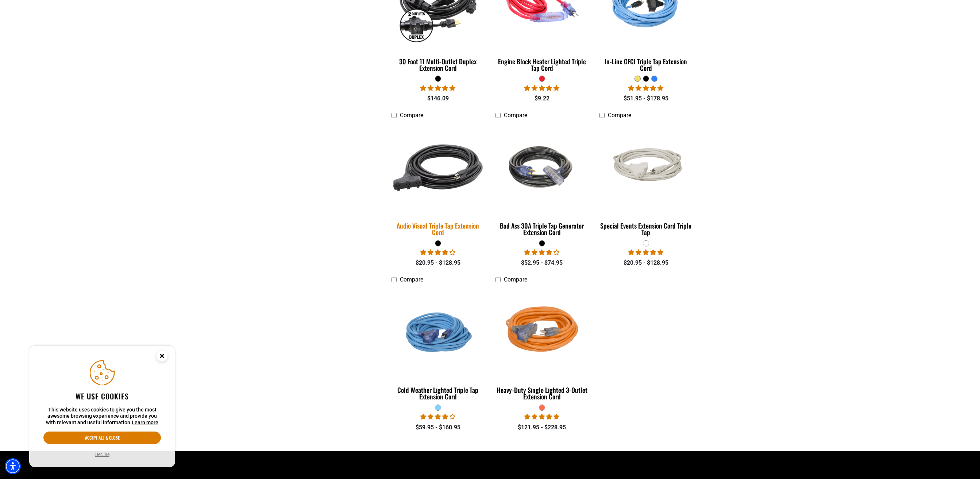  Describe the element at coordinates (438, 98) in the screenshot. I see `div: $146.09` at that location.